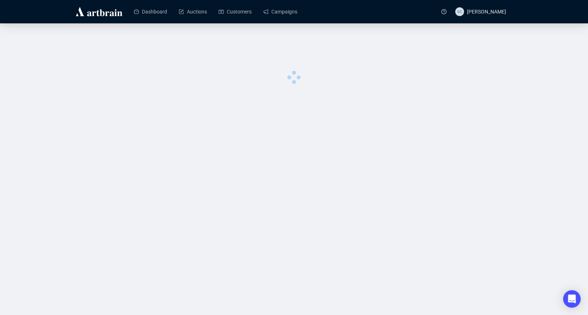  Describe the element at coordinates (280, 12) in the screenshot. I see `a: Campaigns` at that location.